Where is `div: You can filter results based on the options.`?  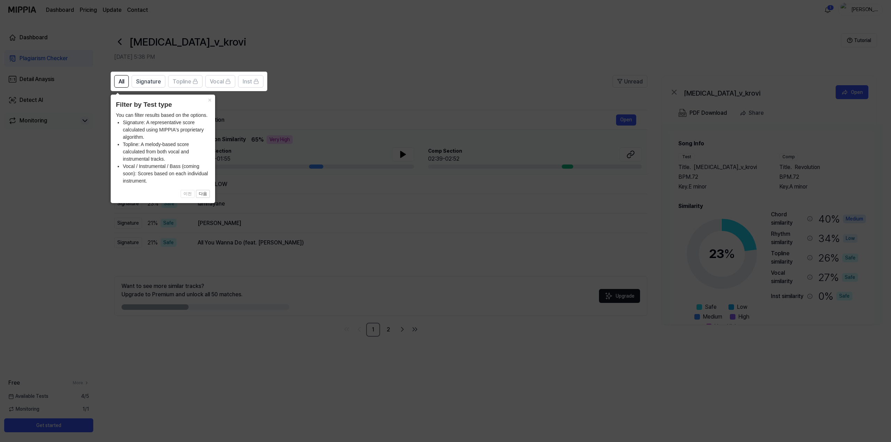
div: You can filter results based on the options. is located at coordinates (163, 148).